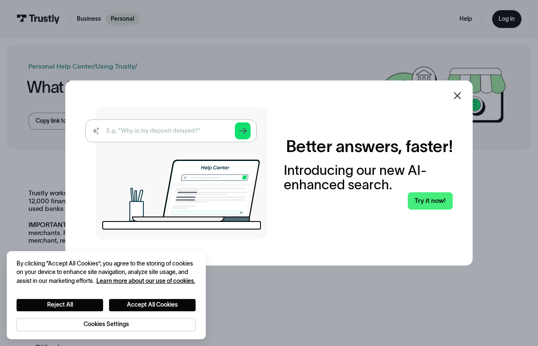 The image size is (538, 346). Describe the element at coordinates (368, 178) in the screenshot. I see `div: Introducing our new AI-enhanced search.` at that location.